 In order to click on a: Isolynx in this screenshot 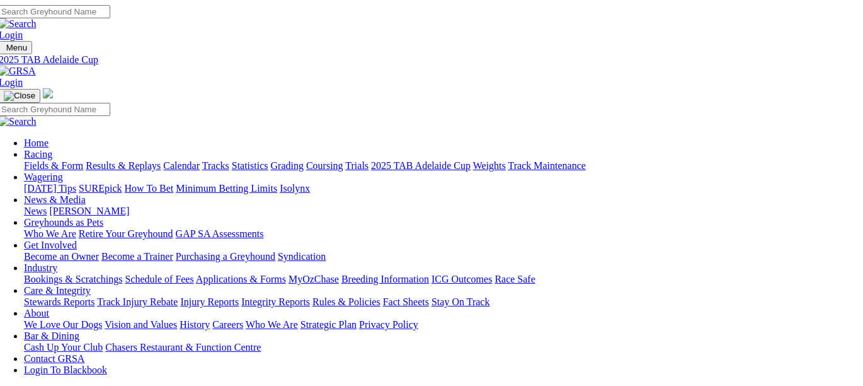, I will do `click(295, 188)`.